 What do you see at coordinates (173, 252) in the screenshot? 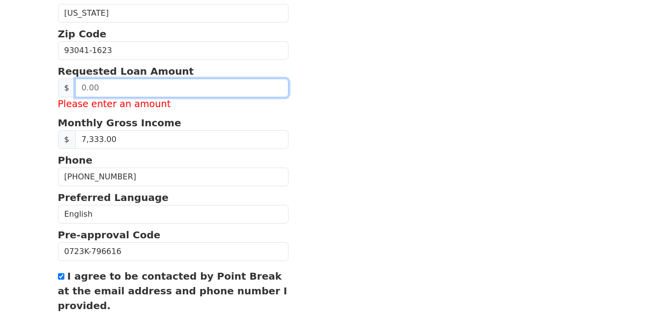
I see `input: Pre-approval Code` at bounding box center [173, 252].